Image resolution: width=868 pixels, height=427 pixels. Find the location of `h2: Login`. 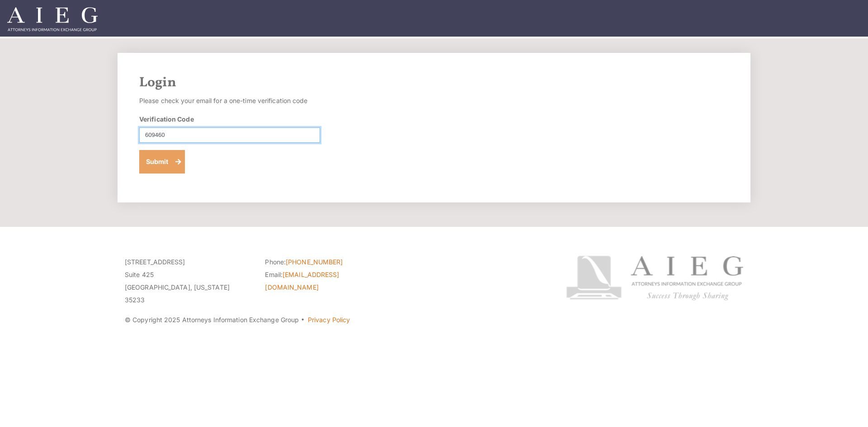

h2: Login is located at coordinates (434, 82).